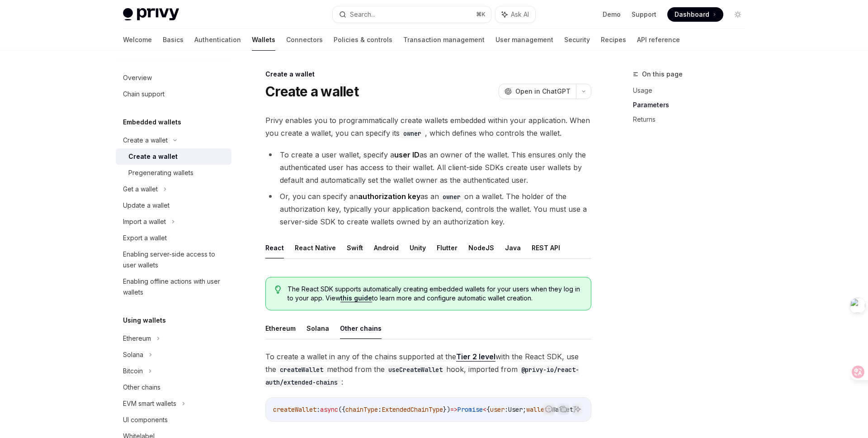  Describe the element at coordinates (363, 15) in the screenshot. I see `div: Search...` at that location.